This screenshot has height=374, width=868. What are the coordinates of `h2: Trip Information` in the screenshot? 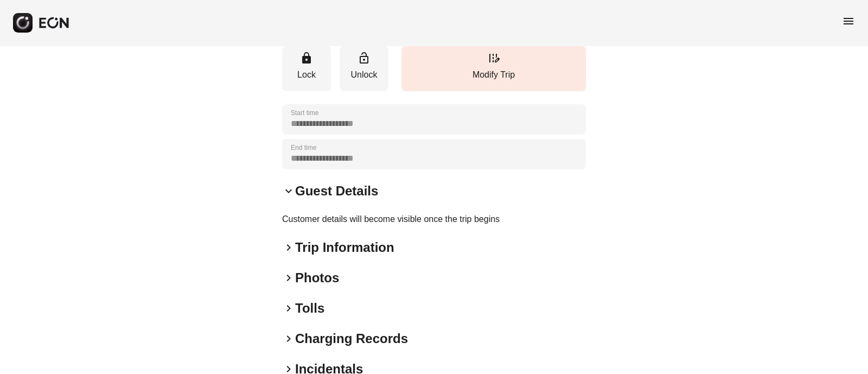 It's located at (345, 248).